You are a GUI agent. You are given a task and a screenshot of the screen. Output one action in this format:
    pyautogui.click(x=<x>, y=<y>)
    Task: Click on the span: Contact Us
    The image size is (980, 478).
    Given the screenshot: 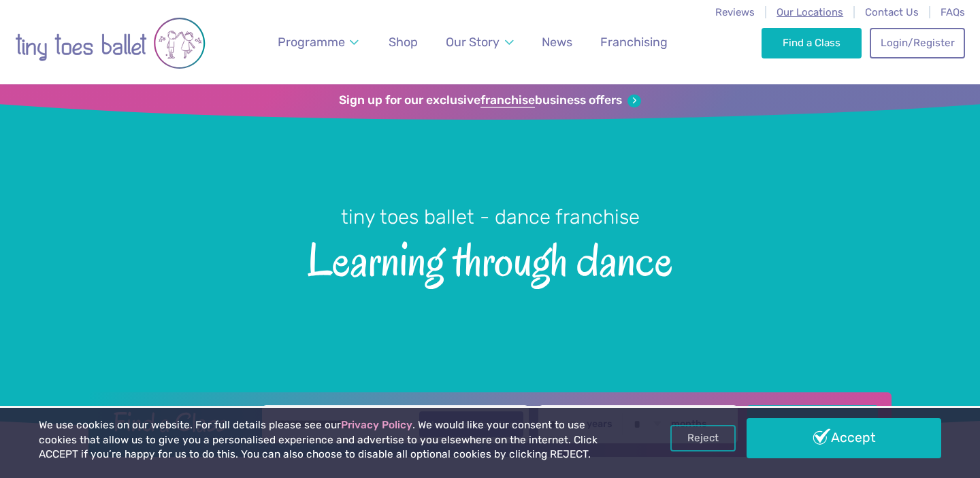 What is the action you would take?
    pyautogui.click(x=892, y=12)
    